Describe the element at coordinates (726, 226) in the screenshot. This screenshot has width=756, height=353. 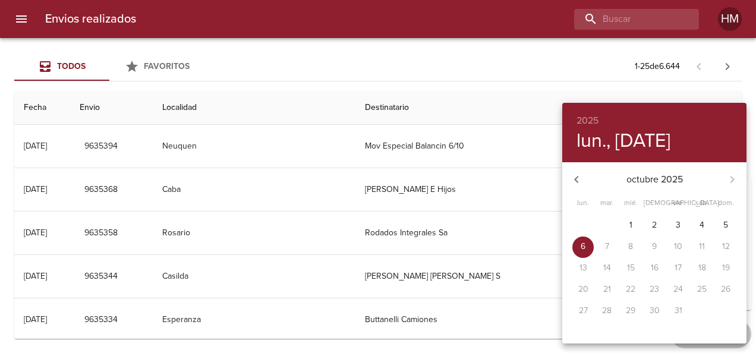
I see `button: 5` at that location.